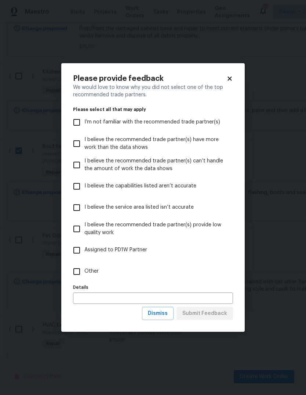 The width and height of the screenshot is (306, 395). What do you see at coordinates (158, 313) in the screenshot?
I see `button: Dismiss` at bounding box center [158, 313].